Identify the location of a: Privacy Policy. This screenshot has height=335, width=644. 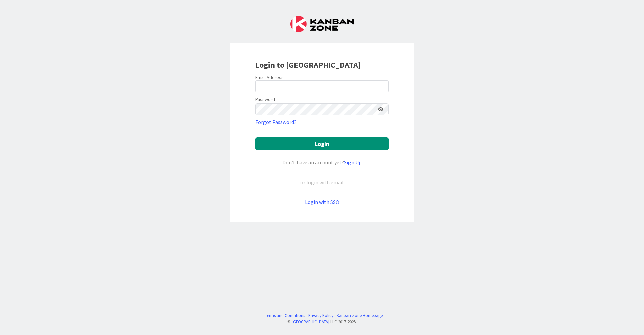
(321, 315).